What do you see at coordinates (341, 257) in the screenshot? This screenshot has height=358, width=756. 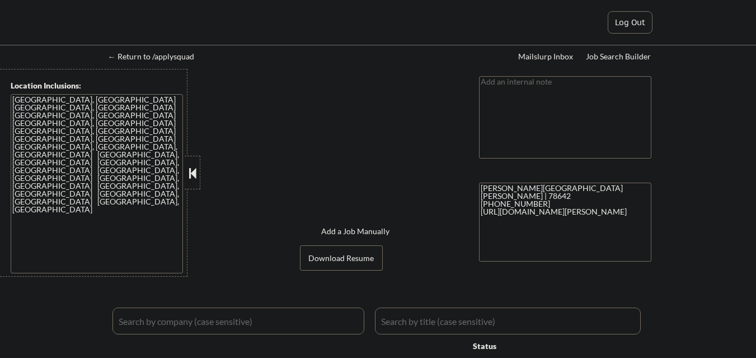 I see `button: Download Resume` at bounding box center [341, 257].